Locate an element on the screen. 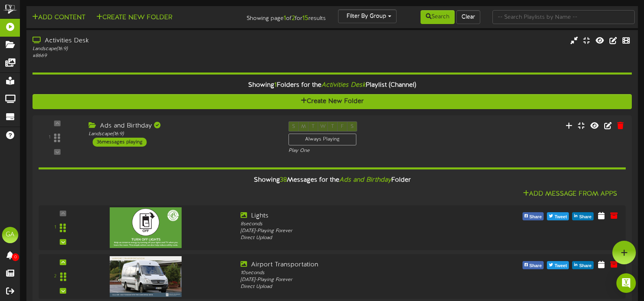 The width and height of the screenshot is (644, 301). span: 38 is located at coordinates (283, 180).